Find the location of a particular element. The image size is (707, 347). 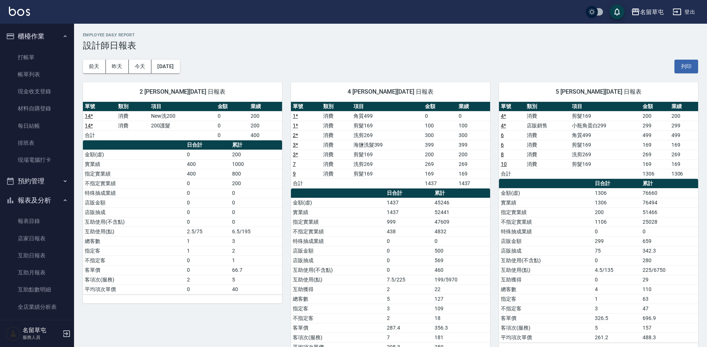

td: 326.5 is located at coordinates (616, 318).